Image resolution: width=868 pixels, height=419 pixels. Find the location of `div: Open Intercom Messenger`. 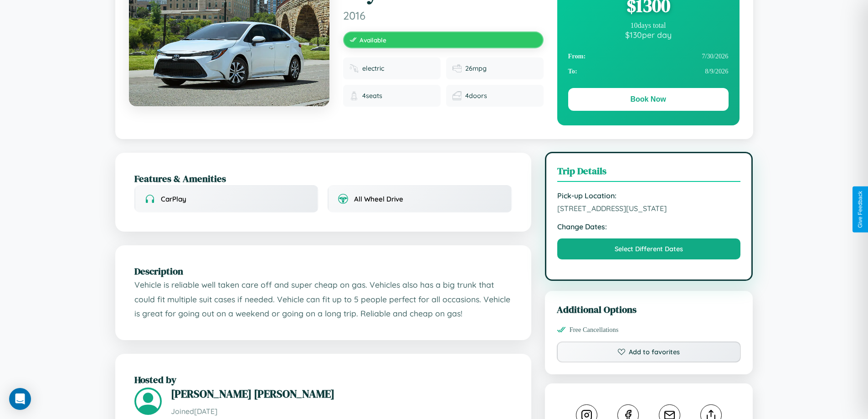

div: Open Intercom Messenger is located at coordinates (20, 399).